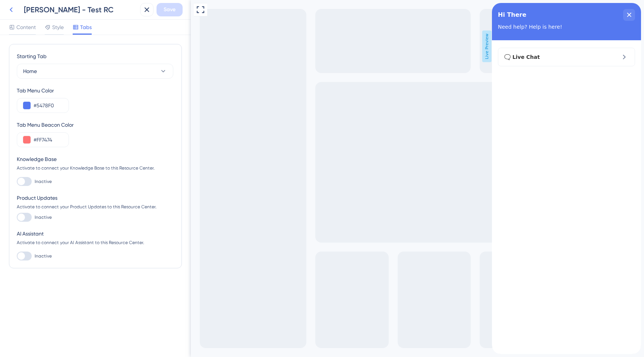 The image size is (644, 357). What do you see at coordinates (170, 10) in the screenshot?
I see `button: Save` at bounding box center [170, 10].